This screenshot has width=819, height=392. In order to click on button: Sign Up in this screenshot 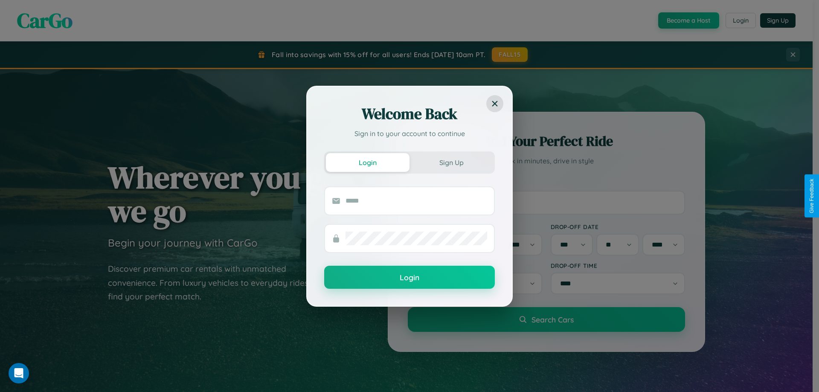, I will do `click(451, 163)`.